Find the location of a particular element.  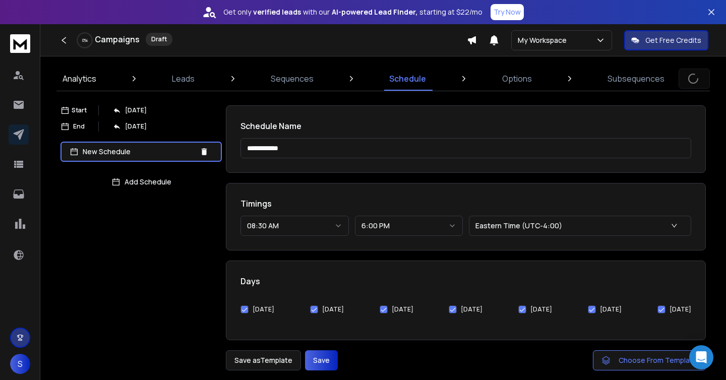

p: Get Free Credits is located at coordinates (673, 40).